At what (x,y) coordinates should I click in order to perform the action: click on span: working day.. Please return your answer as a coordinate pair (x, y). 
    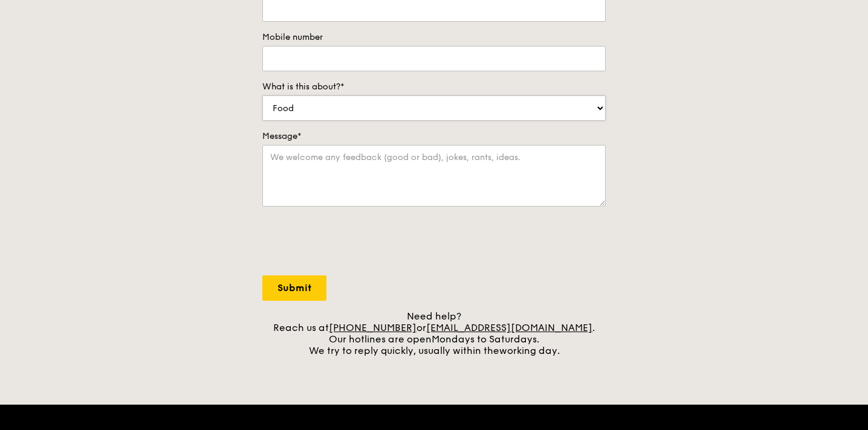
    Looking at the image, I should click on (529, 351).